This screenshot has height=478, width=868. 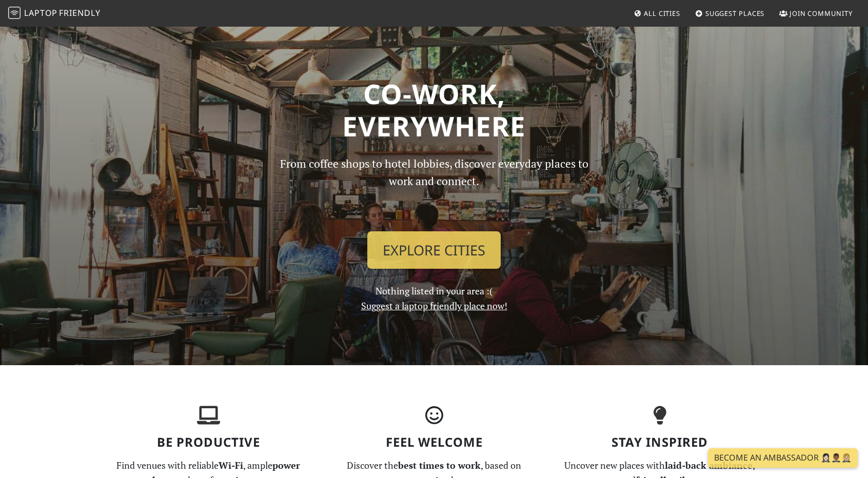 I want to click on strong: best times to work, so click(x=439, y=465).